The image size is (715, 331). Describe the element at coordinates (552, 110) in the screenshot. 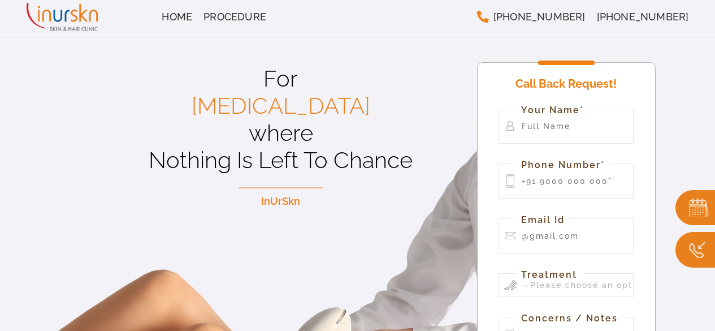

I see `label: Your Name*` at that location.